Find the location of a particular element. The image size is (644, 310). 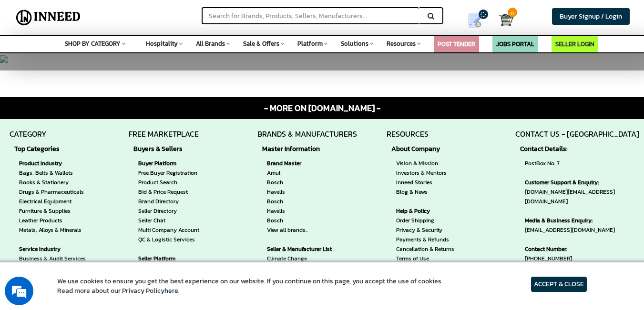

a: Leather Products is located at coordinates (53, 221).